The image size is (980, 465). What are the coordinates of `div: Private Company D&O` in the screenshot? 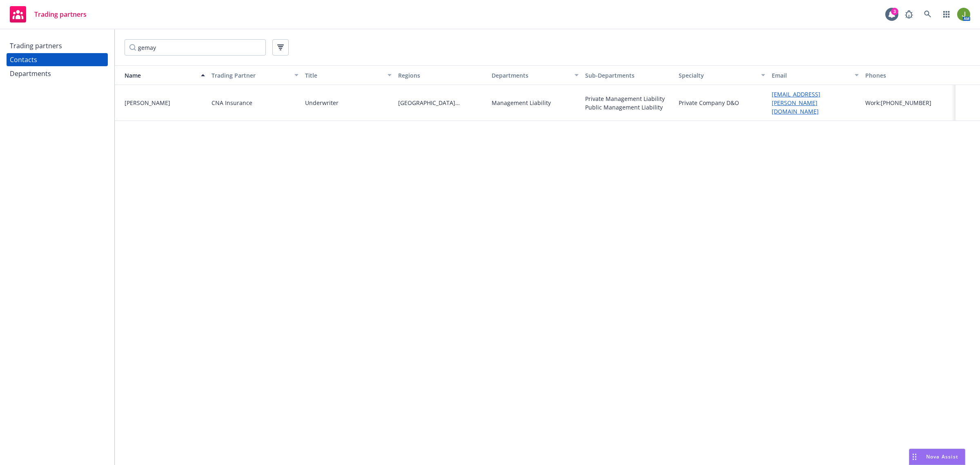 It's located at (709, 102).